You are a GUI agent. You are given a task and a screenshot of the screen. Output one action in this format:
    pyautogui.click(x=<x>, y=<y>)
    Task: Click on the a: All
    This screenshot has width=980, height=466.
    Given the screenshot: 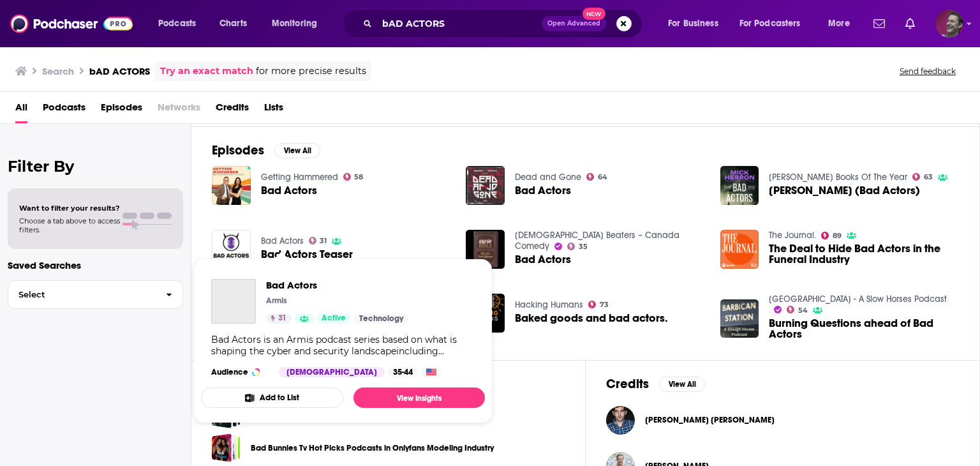 What is the action you would take?
    pyautogui.click(x=21, y=109)
    